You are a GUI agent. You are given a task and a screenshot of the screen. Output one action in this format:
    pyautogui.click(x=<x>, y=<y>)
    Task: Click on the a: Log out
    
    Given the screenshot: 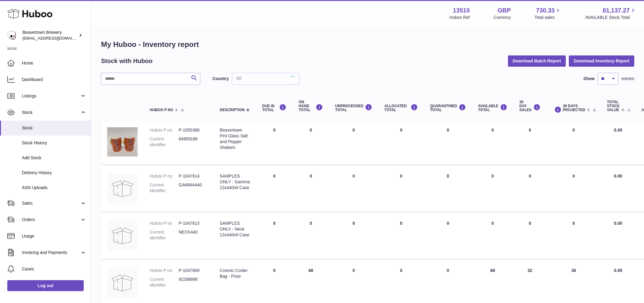 What is the action you would take?
    pyautogui.click(x=45, y=285)
    